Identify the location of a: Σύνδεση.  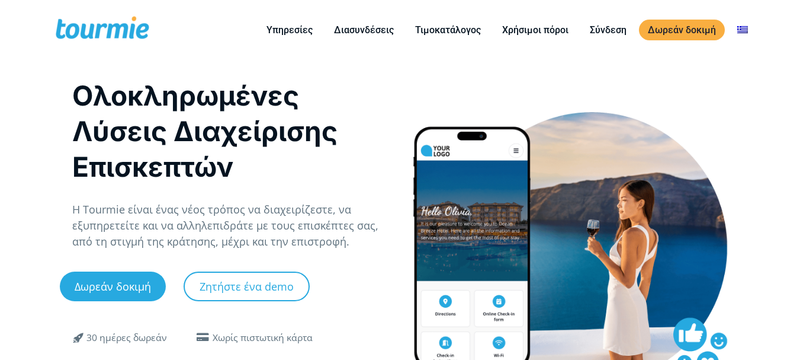
(608, 30).